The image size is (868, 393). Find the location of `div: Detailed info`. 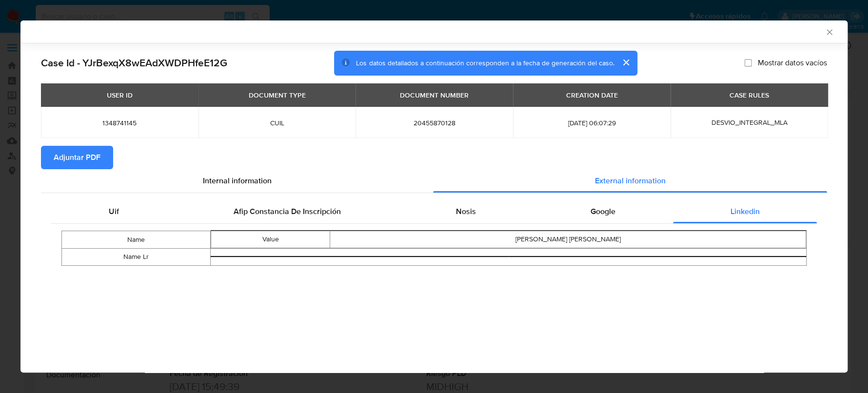

div: Detailed info is located at coordinates (434, 181).